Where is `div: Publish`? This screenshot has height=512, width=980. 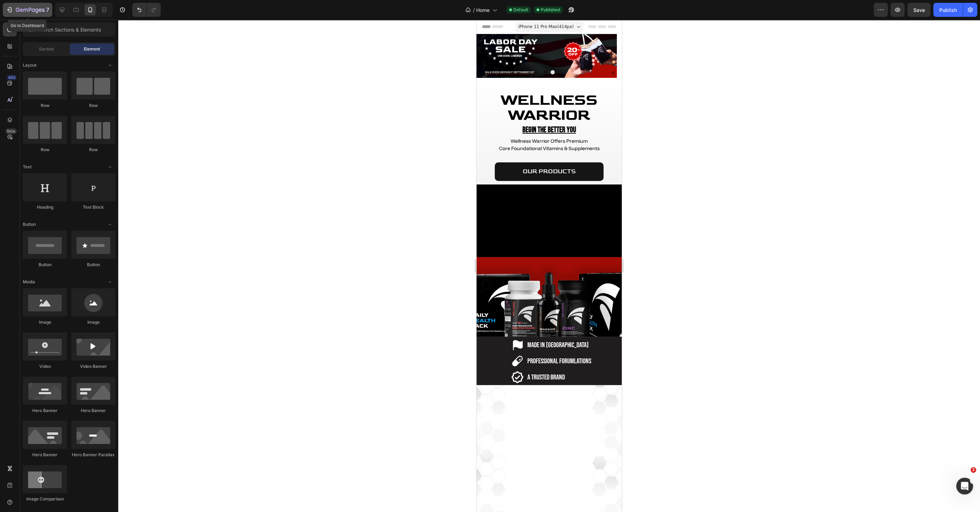 div: Publish is located at coordinates (948, 10).